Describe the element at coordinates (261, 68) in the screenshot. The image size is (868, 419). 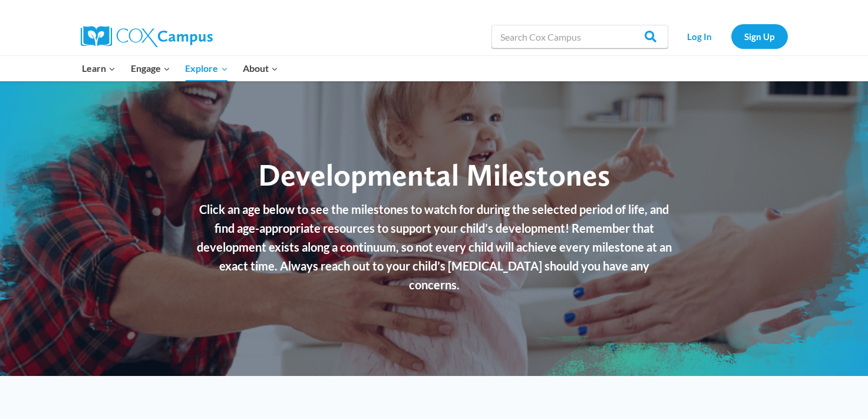
I see `span: About` at that location.